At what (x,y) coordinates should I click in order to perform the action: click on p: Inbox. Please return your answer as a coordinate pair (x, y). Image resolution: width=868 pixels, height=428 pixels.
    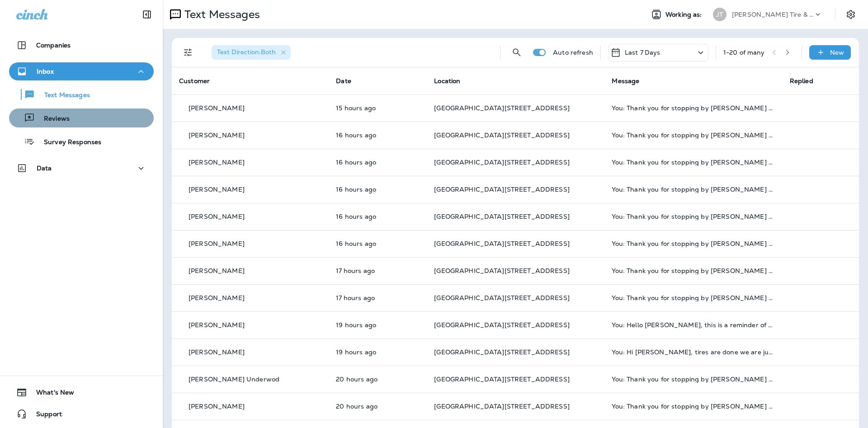
    Looking at the image, I should click on (45, 72).